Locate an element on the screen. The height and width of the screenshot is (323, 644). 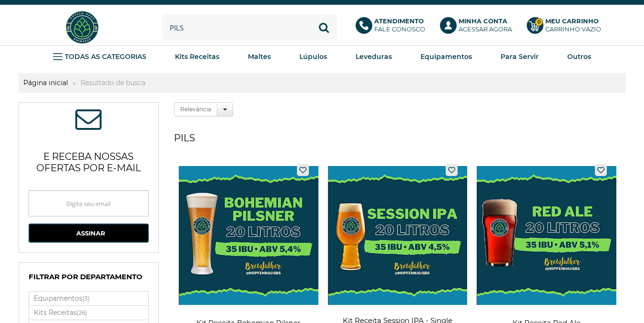
a: Leveduras is located at coordinates (374, 57).